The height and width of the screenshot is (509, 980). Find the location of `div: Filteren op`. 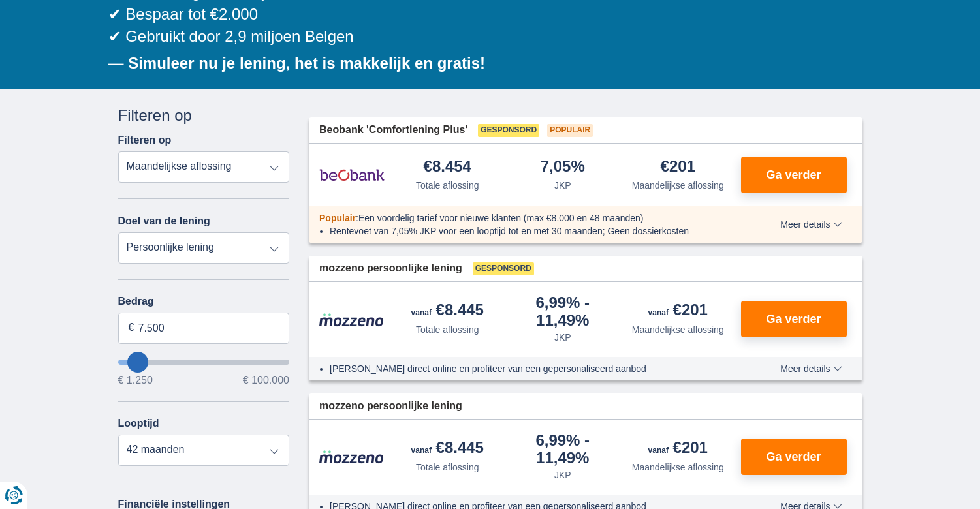

div: Filteren op is located at coordinates (203, 115).